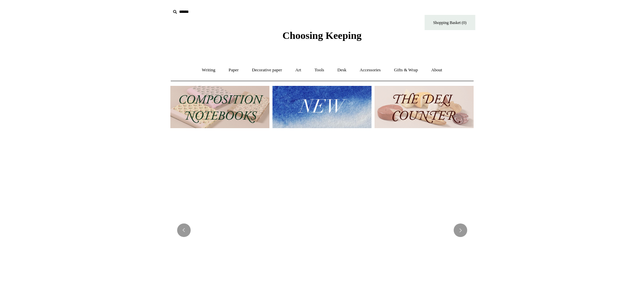  What do you see at coordinates (184, 231) in the screenshot?
I see `button: Previous` at bounding box center [184, 231].